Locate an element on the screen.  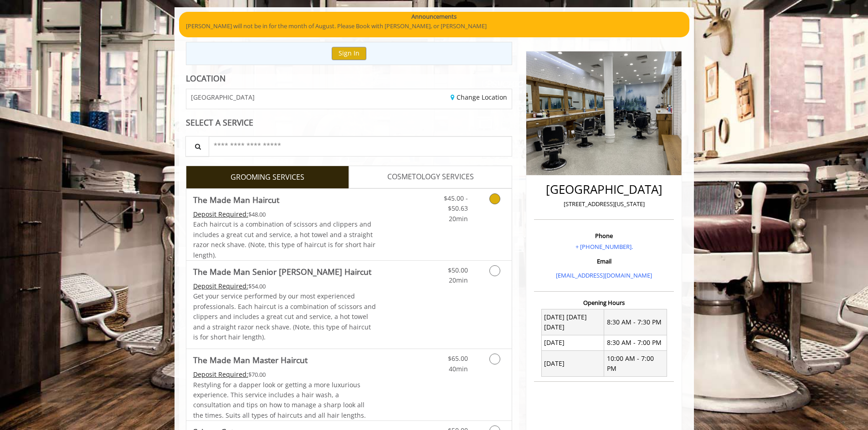
div: $54.00 is located at coordinates (284, 286).